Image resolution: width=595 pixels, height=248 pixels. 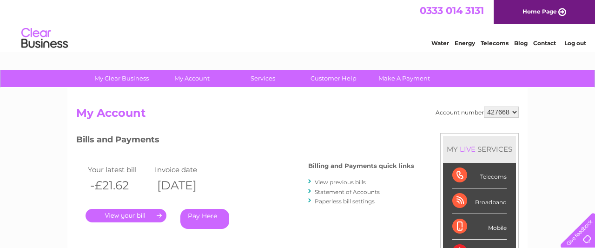 What do you see at coordinates (575, 43) in the screenshot?
I see `a: Log out` at bounding box center [575, 43].